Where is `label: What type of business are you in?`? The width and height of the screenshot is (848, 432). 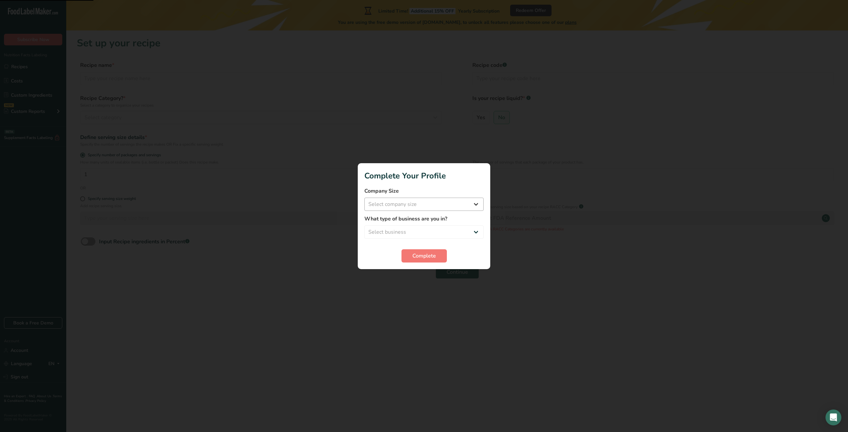
label: What type of business are you in? is located at coordinates (424, 219).